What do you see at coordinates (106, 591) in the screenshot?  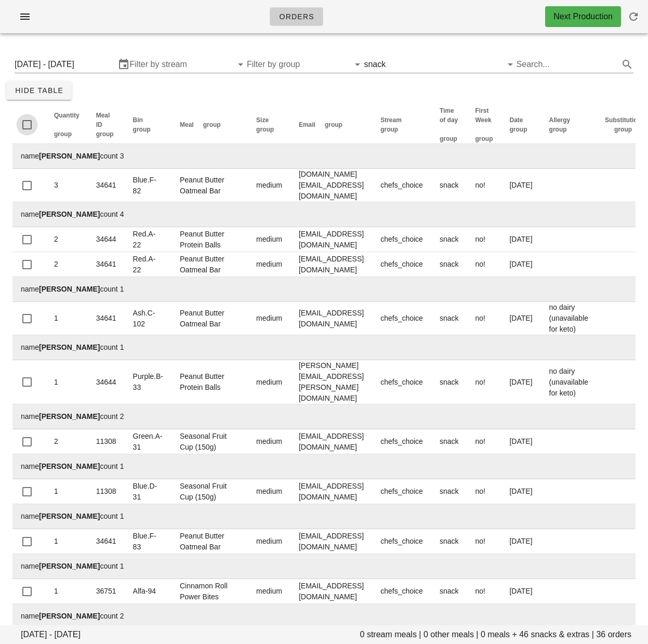 I see `td: 36751` at bounding box center [106, 591].